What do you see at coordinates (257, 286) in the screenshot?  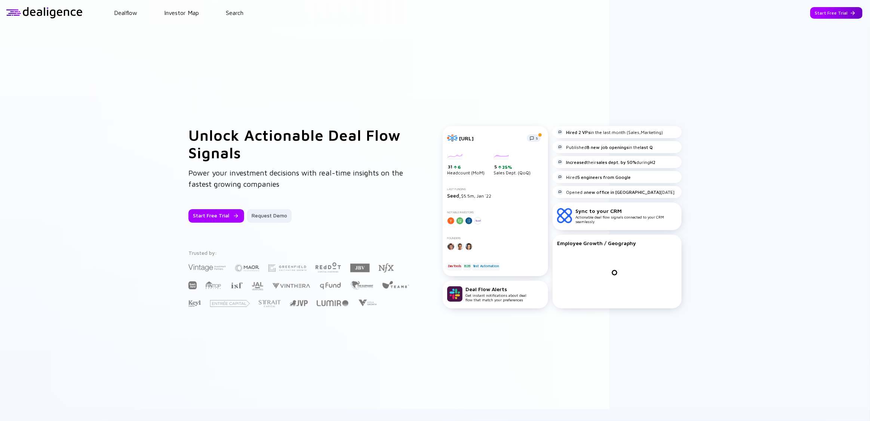 I see `img: JAL Ventures` at bounding box center [257, 286].